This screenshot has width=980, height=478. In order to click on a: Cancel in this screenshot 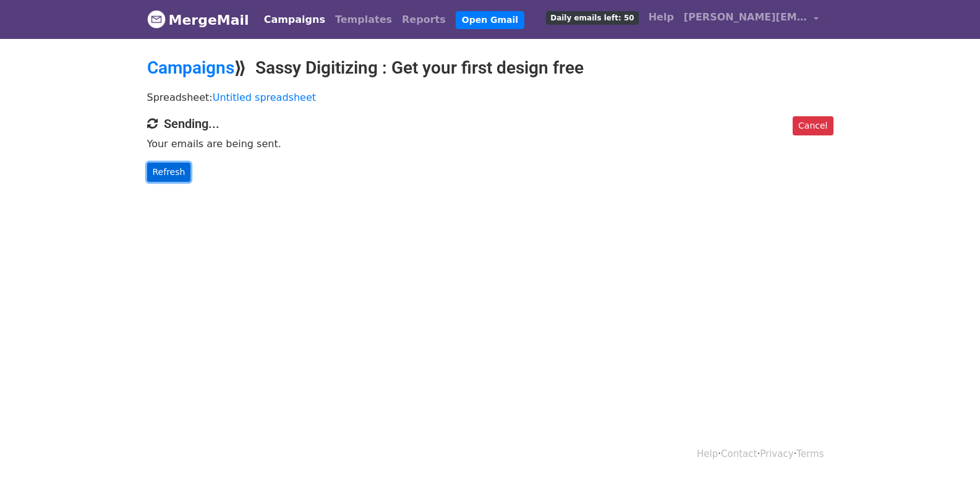, I will do `click(812, 126)`.